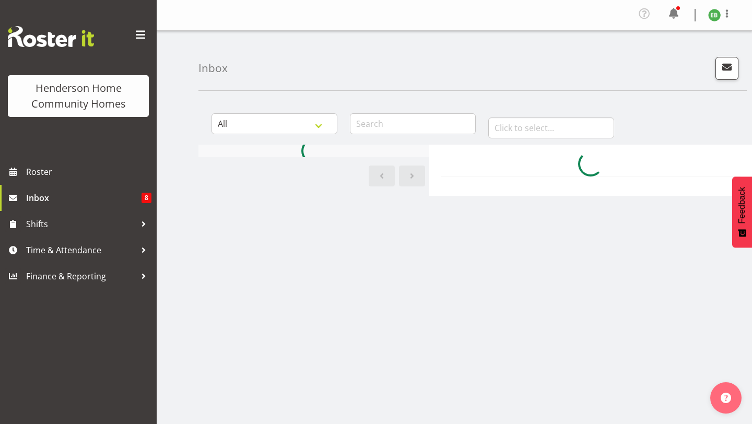  What do you see at coordinates (81, 276) in the screenshot?
I see `span: Finance & Reporting` at bounding box center [81, 276].